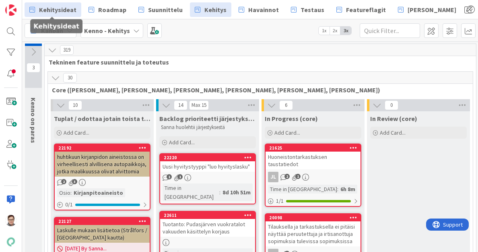 This screenshot has width=478, height=252. Describe the element at coordinates (308, 10) in the screenshot. I see `a: Testaus` at that location.